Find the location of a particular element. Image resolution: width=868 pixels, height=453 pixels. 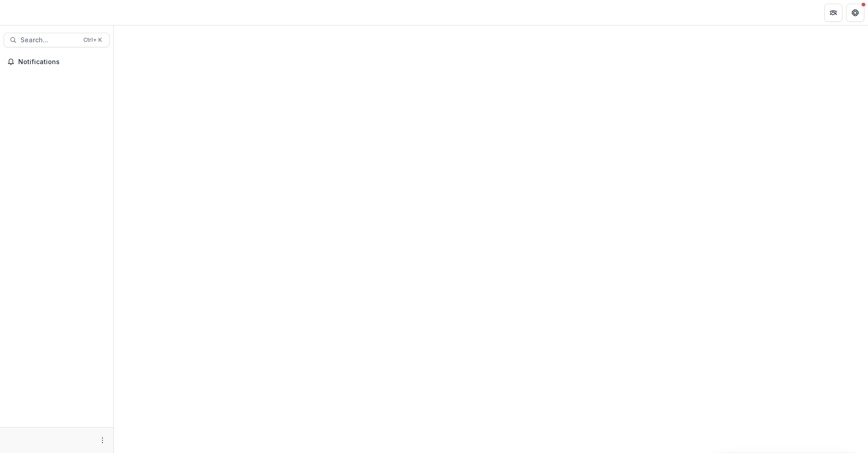

button: Notifications is located at coordinates (57, 62).